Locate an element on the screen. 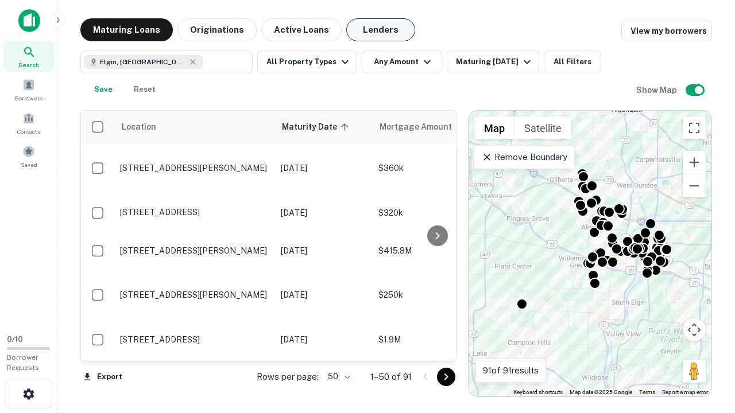 Image resolution: width=735 pixels, height=413 pixels. button: Maturing Loans is located at coordinates (126, 30).